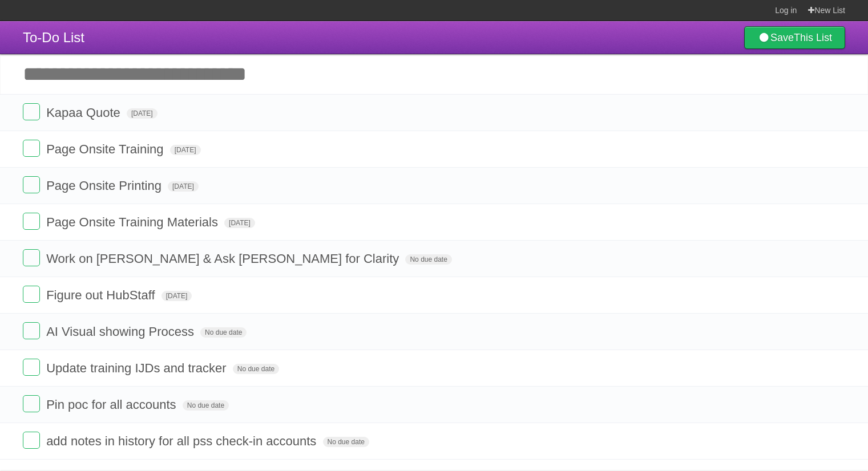  Describe the element at coordinates (105, 186) in the screenshot. I see `span: Page Onsite Printing` at that location.